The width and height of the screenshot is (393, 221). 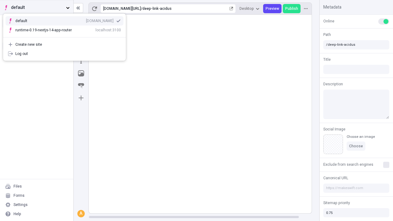 What do you see at coordinates (185, 9) in the screenshot?
I see `div: deep-link-acidus` at bounding box center [185, 9].